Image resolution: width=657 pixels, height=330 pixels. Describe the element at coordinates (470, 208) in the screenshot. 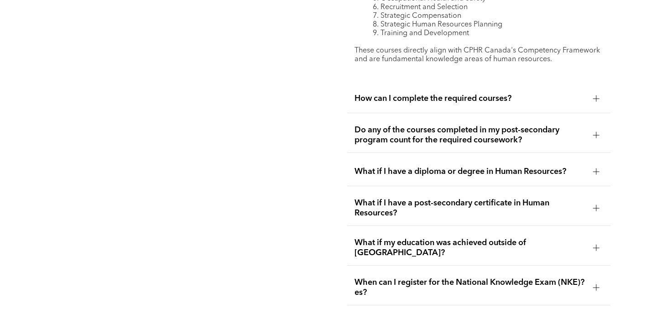

I see `span: What if I have a post-secondary certificate in Human Resources?` at that location.